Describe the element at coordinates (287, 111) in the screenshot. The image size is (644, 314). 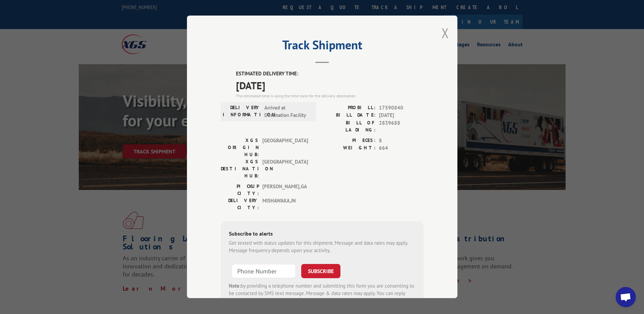
I see `span: Arrived at Destination Facility` at that location.